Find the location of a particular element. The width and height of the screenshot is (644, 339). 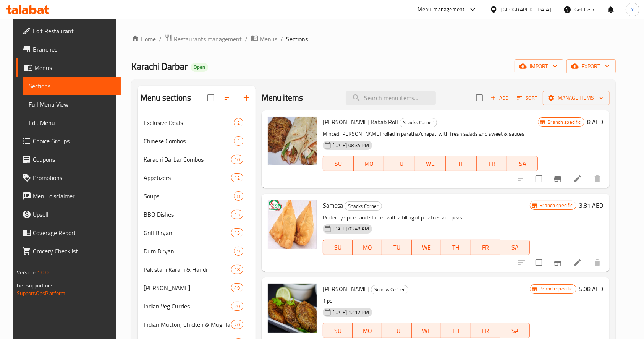

a: Choice Groups is located at coordinates (68, 141).